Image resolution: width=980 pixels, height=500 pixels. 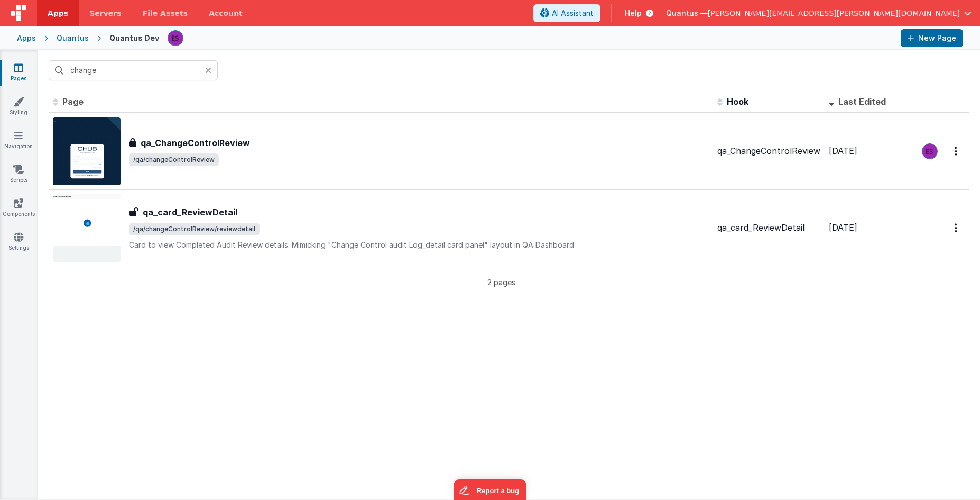 What do you see at coordinates (501, 282) in the screenshot?
I see `p: 2 pages` at bounding box center [501, 282].